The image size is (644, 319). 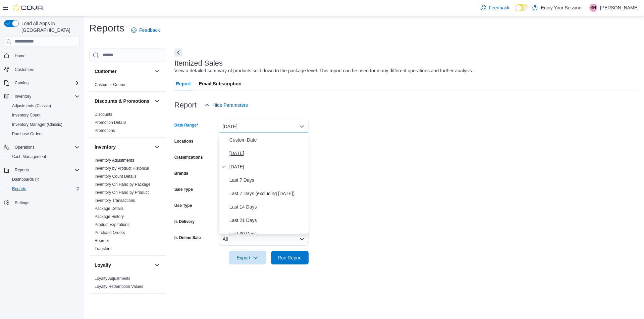 I want to click on span: Report, so click(x=183, y=84).